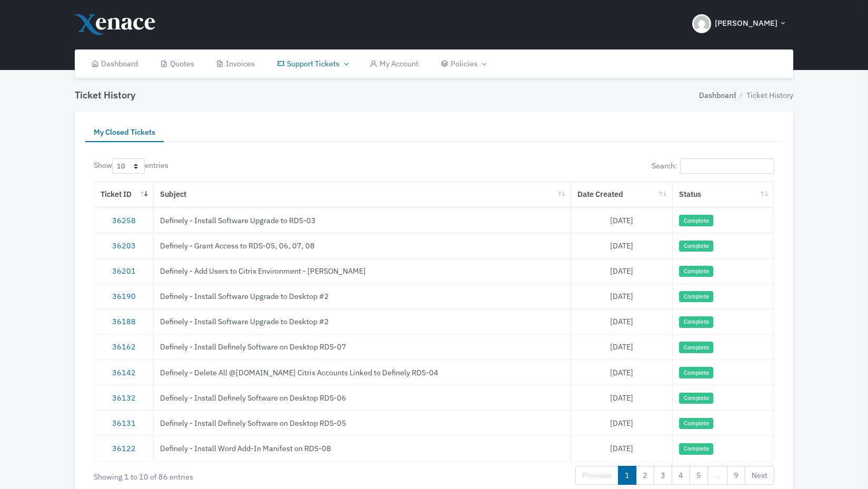  I want to click on td: Definely - Grant Access to RDS-05, 06, 07, 08, so click(362, 245).